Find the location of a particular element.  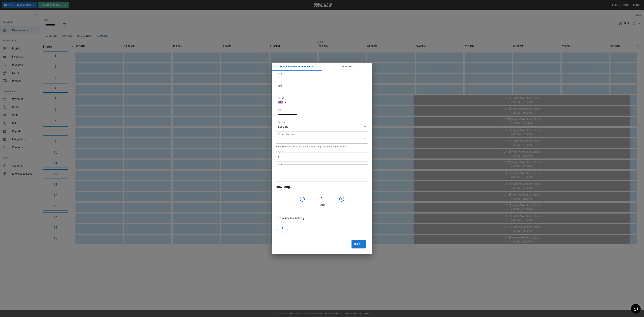

h4: 1 is located at coordinates (322, 199).